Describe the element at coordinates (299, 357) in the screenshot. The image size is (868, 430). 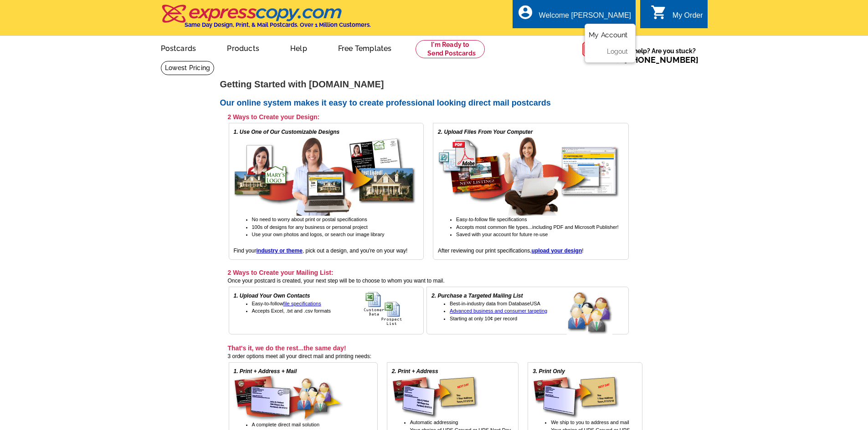
I see `span: 3 order options meet all your direct mail and printing needs:` at that location.